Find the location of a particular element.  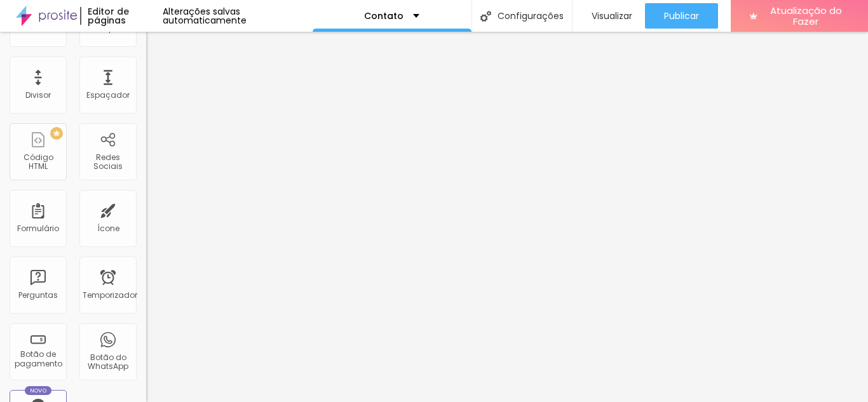

img: Ícone is located at coordinates (486, 16).